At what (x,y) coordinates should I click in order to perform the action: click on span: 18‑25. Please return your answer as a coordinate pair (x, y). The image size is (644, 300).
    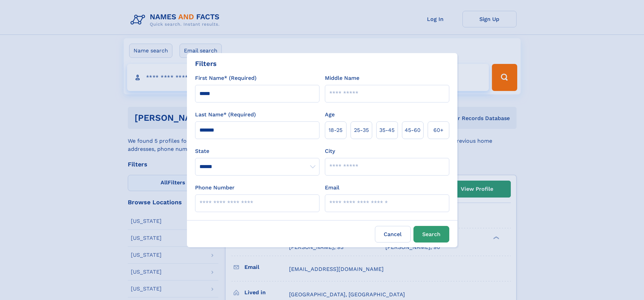
    Looking at the image, I should click on (336, 130).